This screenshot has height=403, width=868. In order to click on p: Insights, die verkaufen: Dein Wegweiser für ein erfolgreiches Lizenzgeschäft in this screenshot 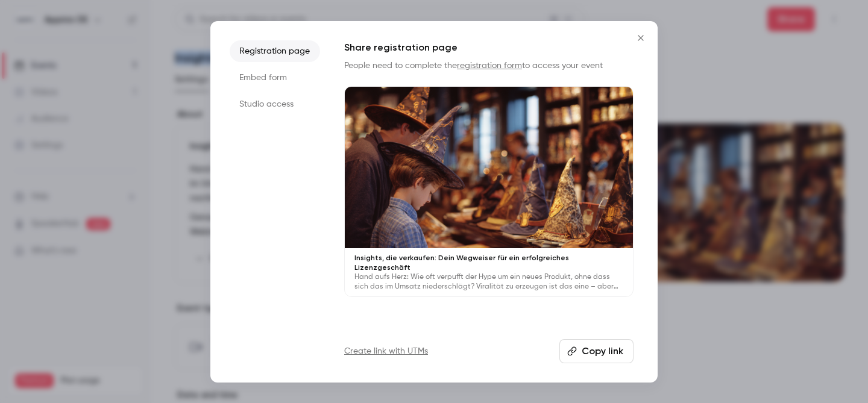, I will do `click(489, 263)`.